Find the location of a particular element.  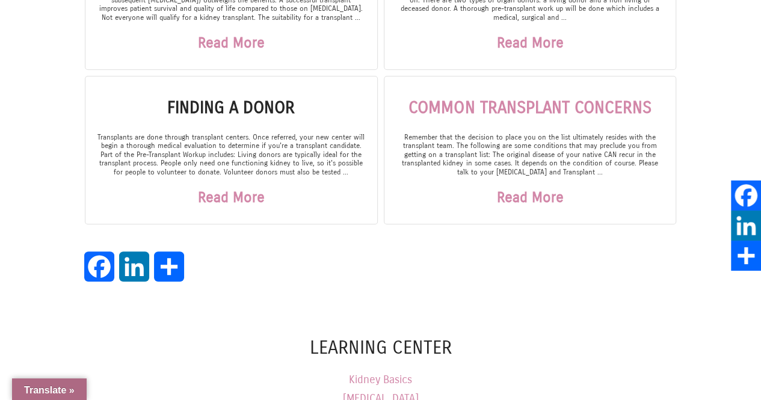

a: Share is located at coordinates (169, 272).